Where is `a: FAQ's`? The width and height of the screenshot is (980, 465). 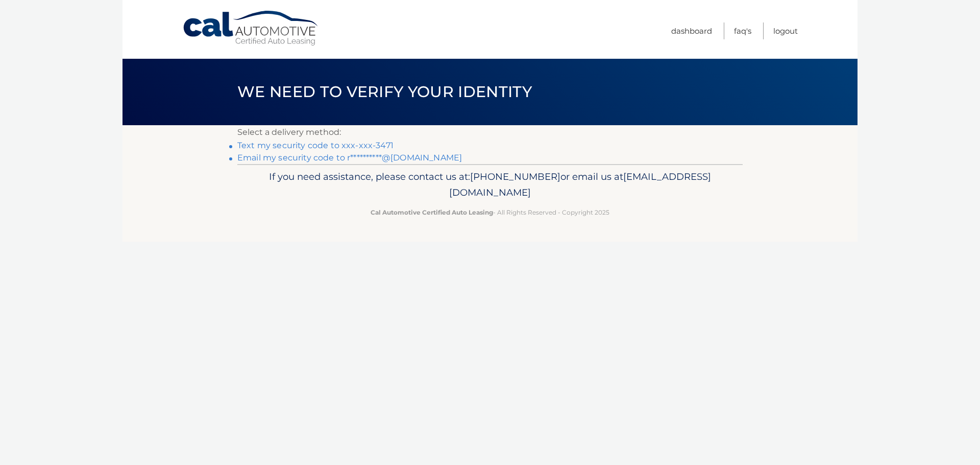
a: FAQ's is located at coordinates (743, 31).